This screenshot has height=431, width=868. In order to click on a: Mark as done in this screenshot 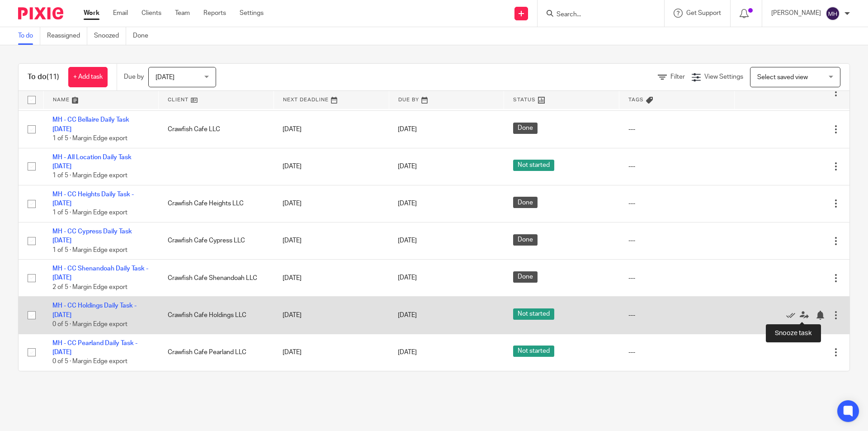, I will do `click(793, 315)`.